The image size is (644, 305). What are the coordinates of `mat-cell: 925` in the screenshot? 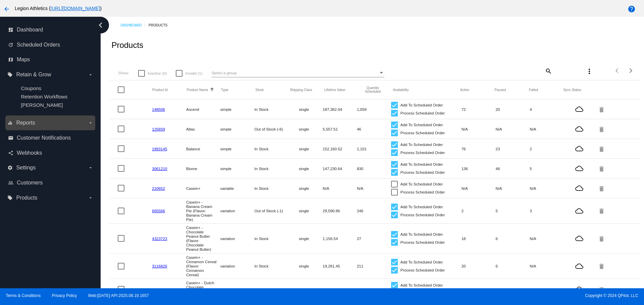 It's located at (374, 289).